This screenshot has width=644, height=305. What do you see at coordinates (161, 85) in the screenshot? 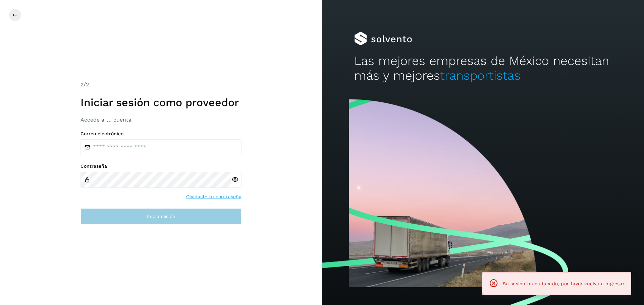
I see `div: /2` at bounding box center [161, 85].